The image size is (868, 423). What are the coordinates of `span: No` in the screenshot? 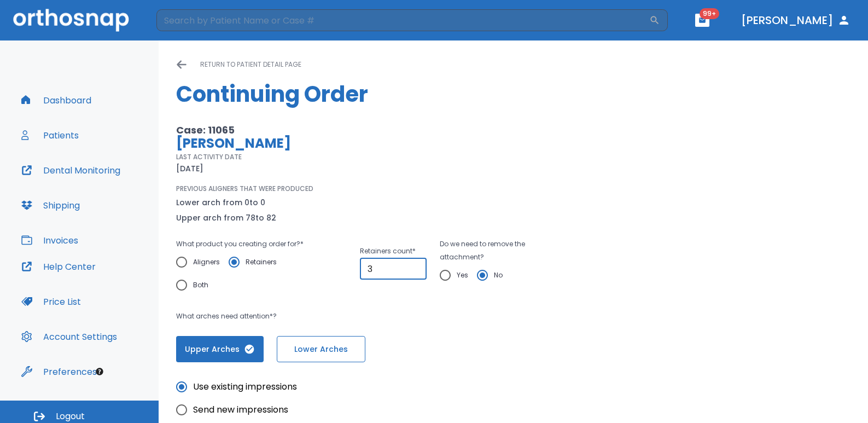 It's located at (499, 275).